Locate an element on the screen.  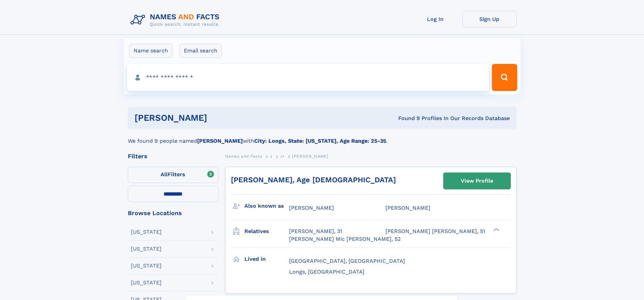
img: Logo Names and Facts is located at coordinates (177, 20).